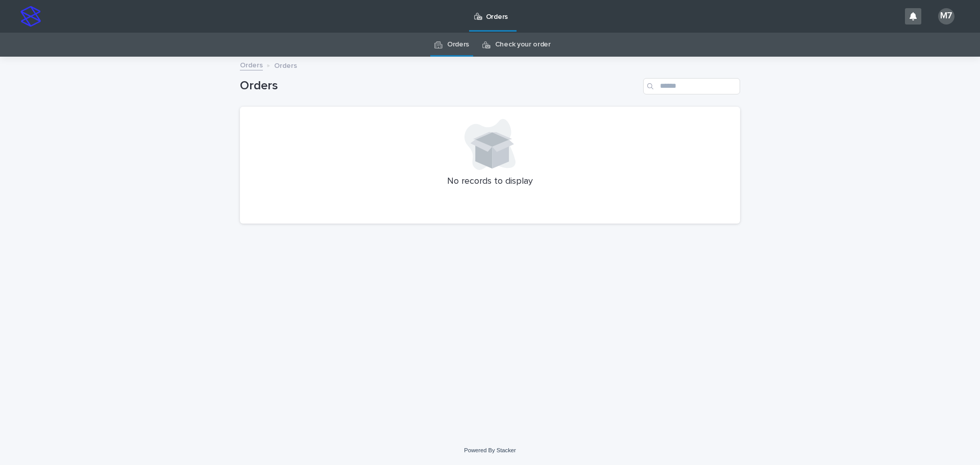 The image size is (980, 465). What do you see at coordinates (440, 86) in the screenshot?
I see `h1: Orders` at bounding box center [440, 86].